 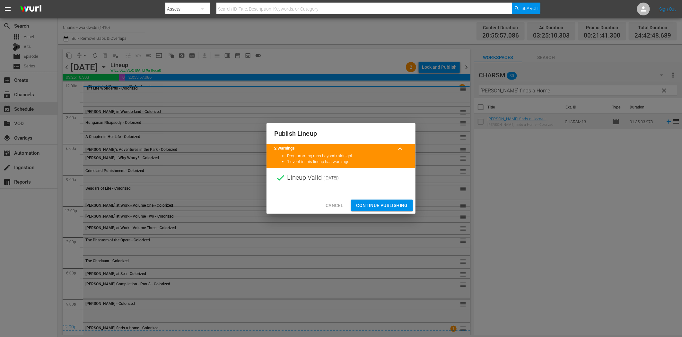 I want to click on span: Continue Publishing, so click(x=382, y=205).